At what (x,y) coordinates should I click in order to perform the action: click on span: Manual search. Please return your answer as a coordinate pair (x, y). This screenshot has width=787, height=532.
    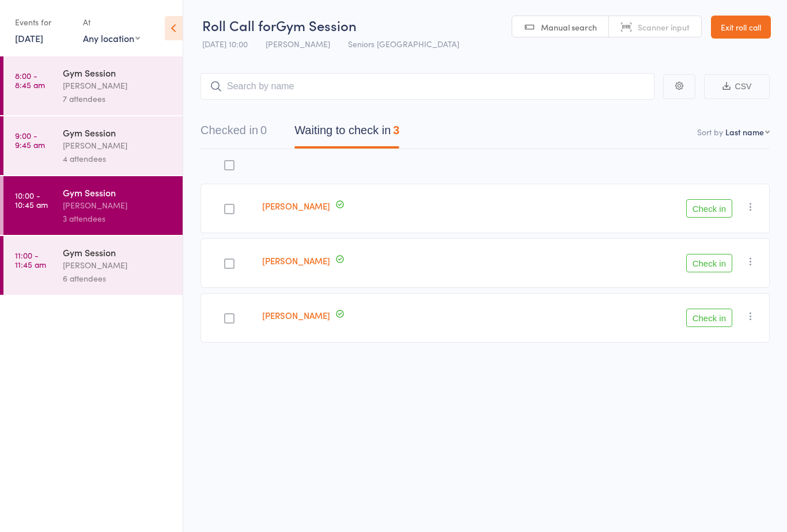
    Looking at the image, I should click on (568, 27).